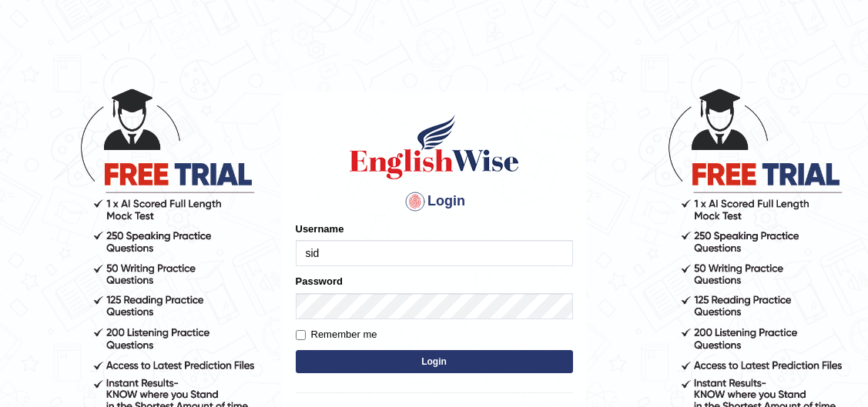  What do you see at coordinates (300, 335) in the screenshot?
I see `input: Remember me` at bounding box center [300, 335].